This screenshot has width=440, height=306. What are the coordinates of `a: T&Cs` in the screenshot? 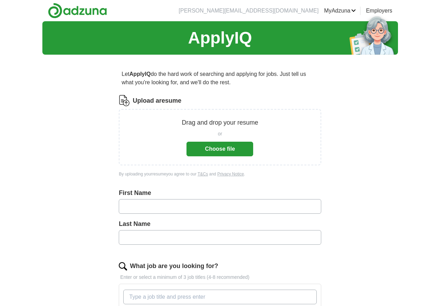 It's located at (203, 174).